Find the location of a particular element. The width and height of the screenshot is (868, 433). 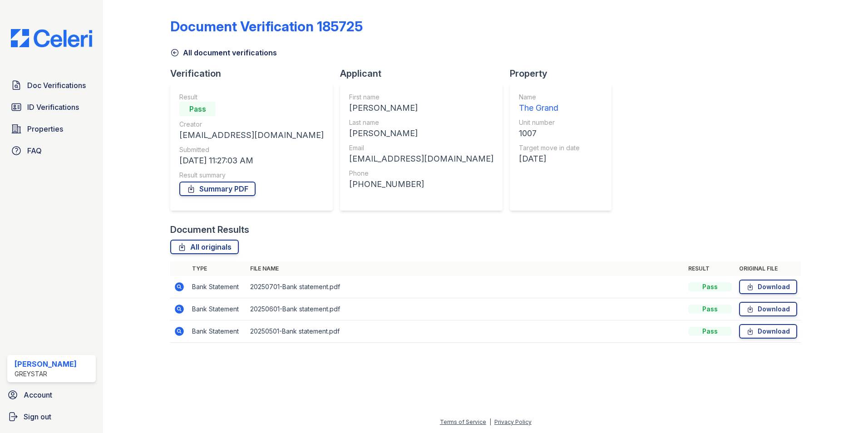

div: Property is located at coordinates (564, 74).